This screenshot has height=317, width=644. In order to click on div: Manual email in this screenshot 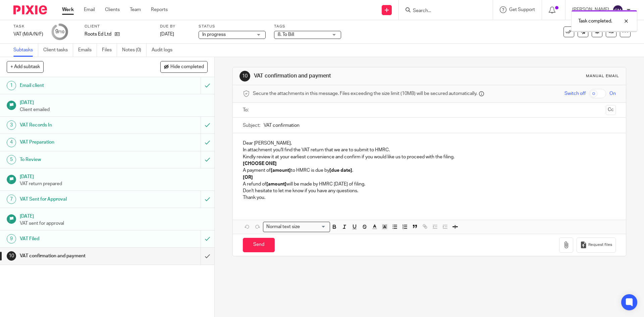, I will do `click(602, 76)`.